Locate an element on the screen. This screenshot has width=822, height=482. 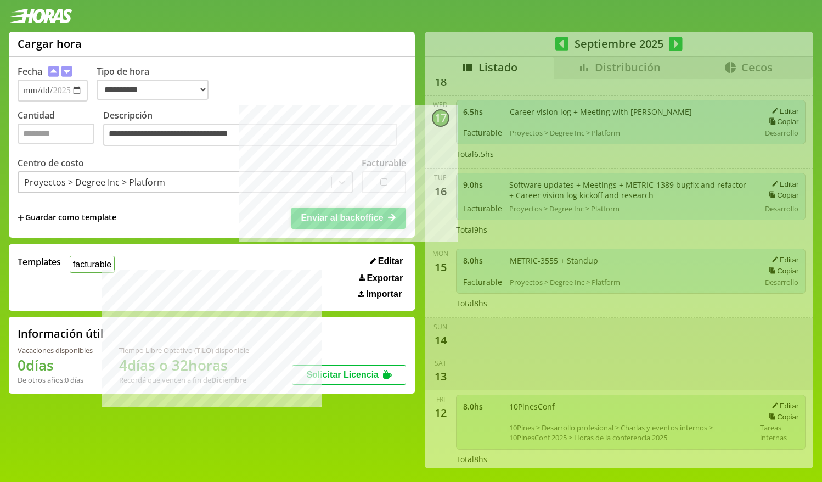
div: Tiempo Libre Optativo (TiLO) disponible is located at coordinates (184, 350).